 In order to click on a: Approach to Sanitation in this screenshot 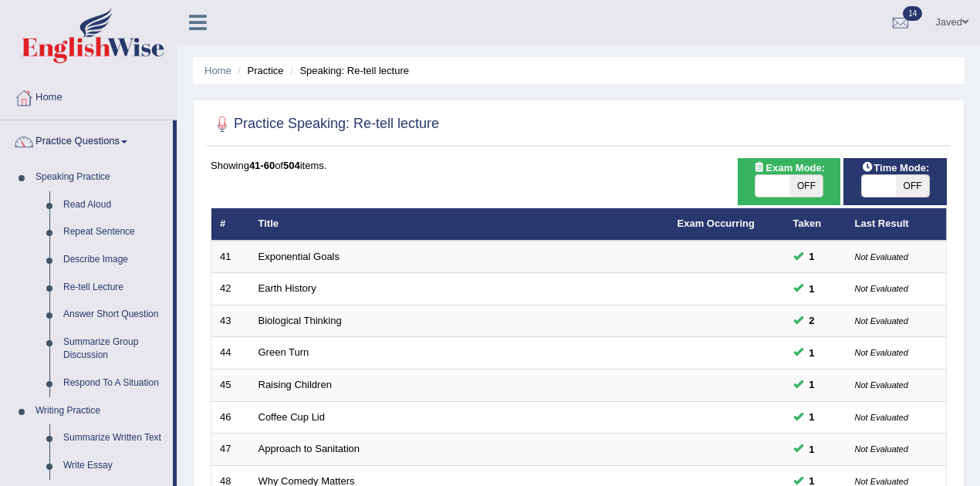, I will do `click(310, 448)`.